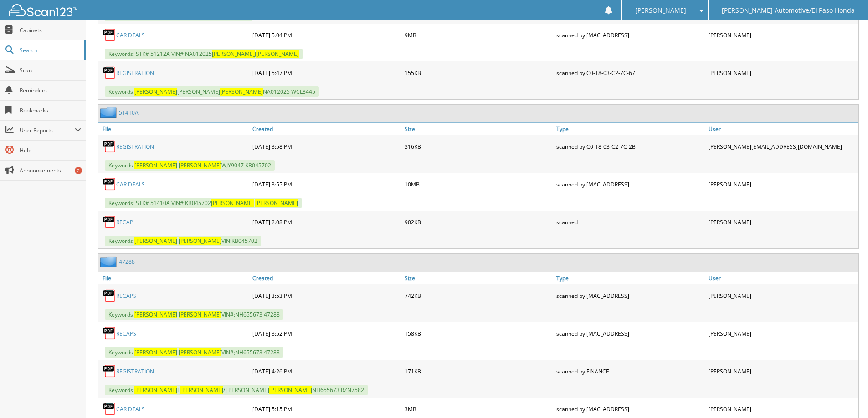 The image size is (868, 418). What do you see at coordinates (478, 35) in the screenshot?
I see `div: 9MB` at bounding box center [478, 35].